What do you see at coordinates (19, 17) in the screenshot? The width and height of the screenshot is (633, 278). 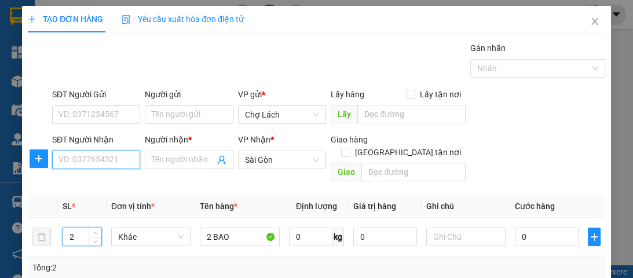 I see `span: Gửi:` at bounding box center [19, 17].